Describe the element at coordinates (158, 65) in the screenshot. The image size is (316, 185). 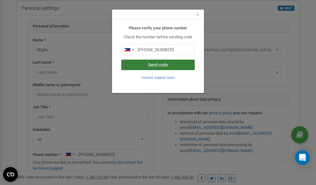
I see `button: Send code` at that location.